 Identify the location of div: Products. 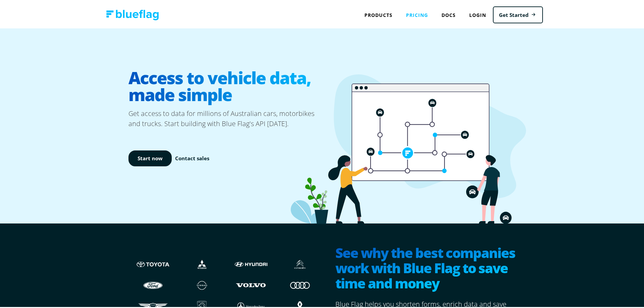
(379, 14).